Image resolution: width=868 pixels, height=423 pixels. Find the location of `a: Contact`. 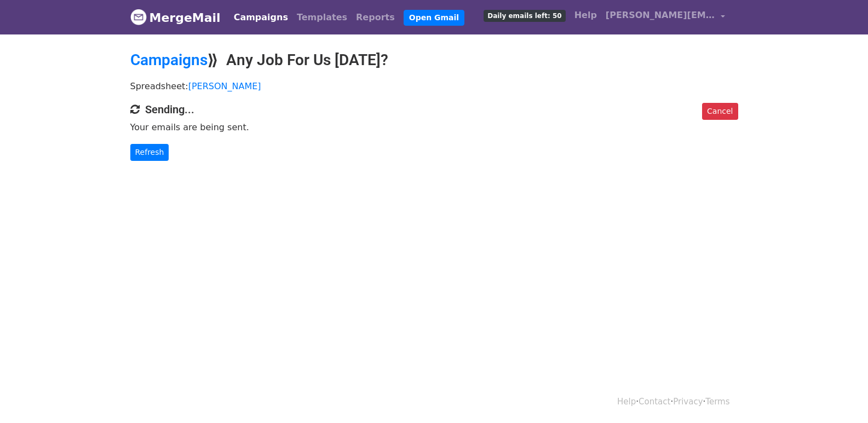

a: Contact is located at coordinates (655, 402).